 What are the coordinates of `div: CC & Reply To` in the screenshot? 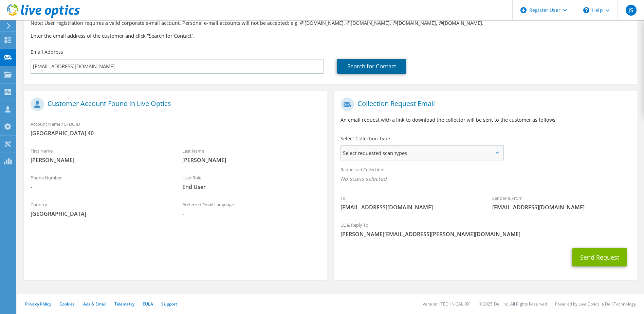 It's located at (485, 230).